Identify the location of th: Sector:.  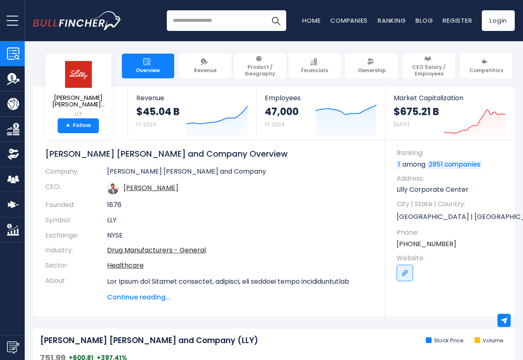
(76, 265).